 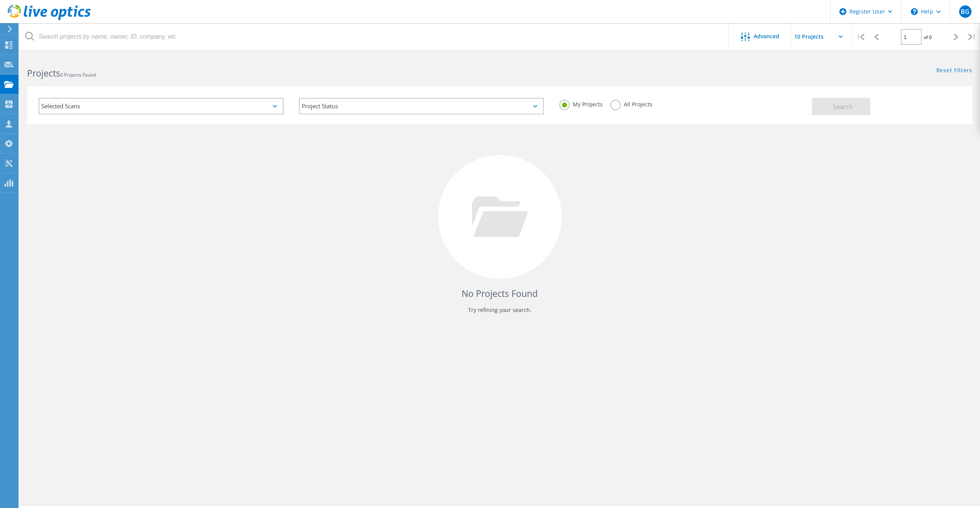 What do you see at coordinates (421, 106) in the screenshot?
I see `div: Project Status` at bounding box center [421, 106].